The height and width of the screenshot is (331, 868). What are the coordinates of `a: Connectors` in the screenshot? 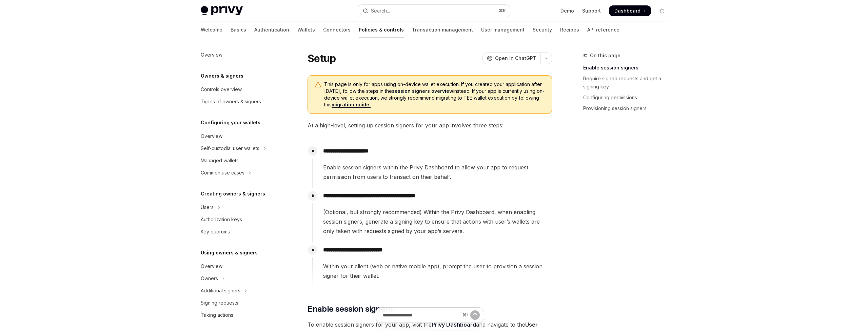 It's located at (337, 30).